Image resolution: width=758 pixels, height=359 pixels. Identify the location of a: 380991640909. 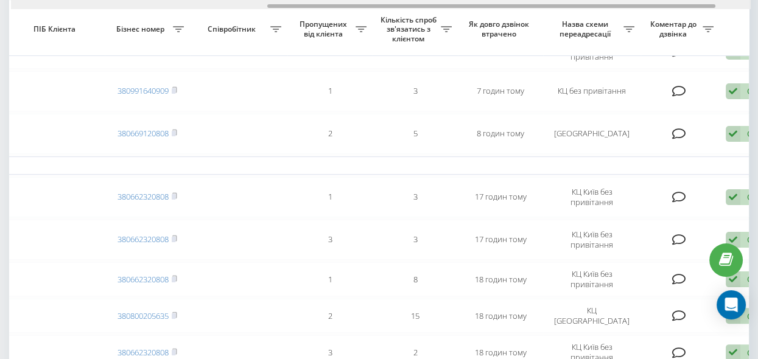
(143, 91).